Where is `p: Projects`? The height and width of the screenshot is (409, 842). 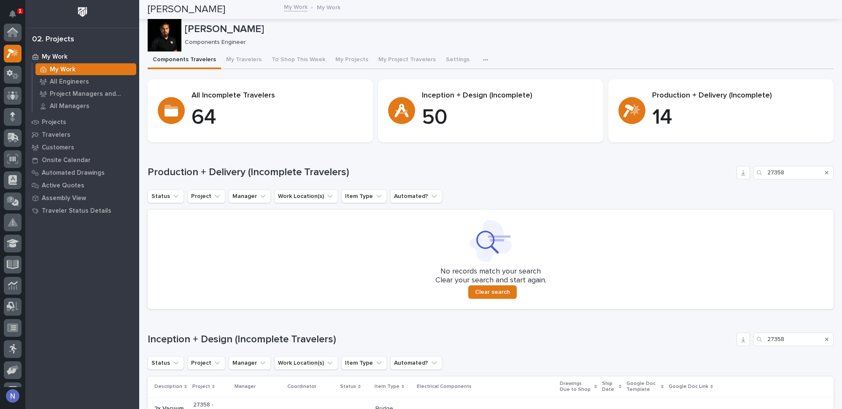 p: Projects is located at coordinates (54, 122).